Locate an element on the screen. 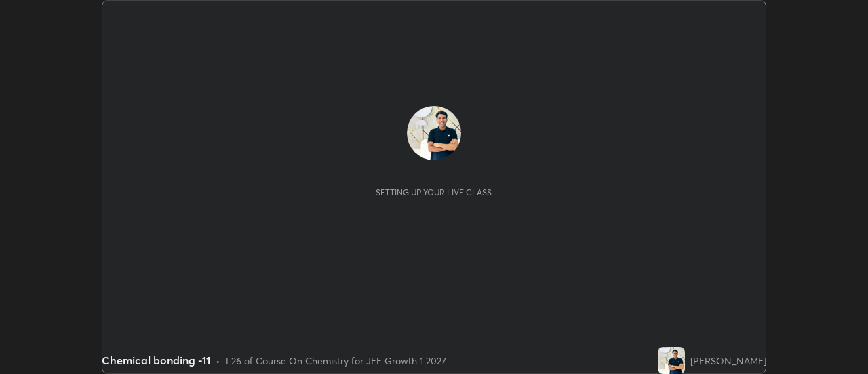  div: Chemical bonding -11 is located at coordinates (156, 360).